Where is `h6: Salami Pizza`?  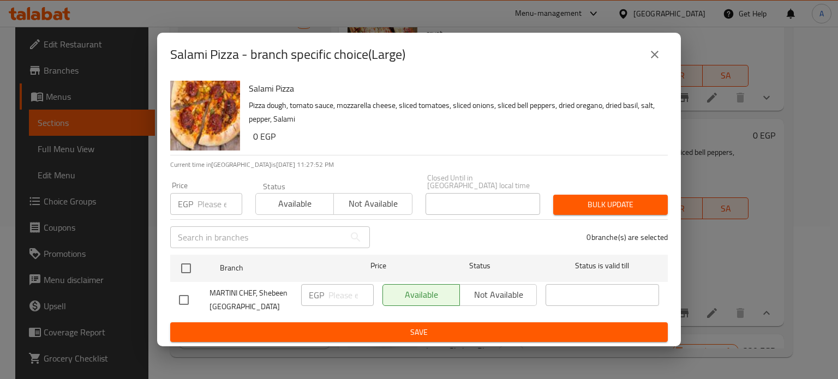 h6: Salami Pizza is located at coordinates (454, 88).